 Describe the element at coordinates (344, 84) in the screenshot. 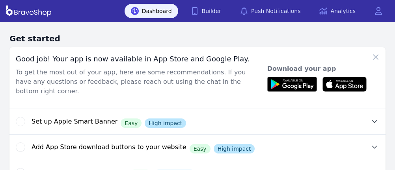

I see `img: Available on App Store` at that location.